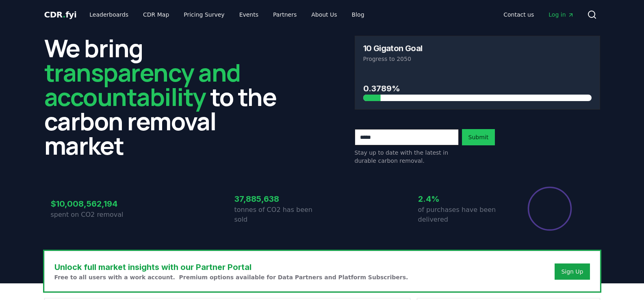 This screenshot has height=300, width=644. Describe the element at coordinates (95, 204) in the screenshot. I see `h3: $10,008,562,194` at that location.